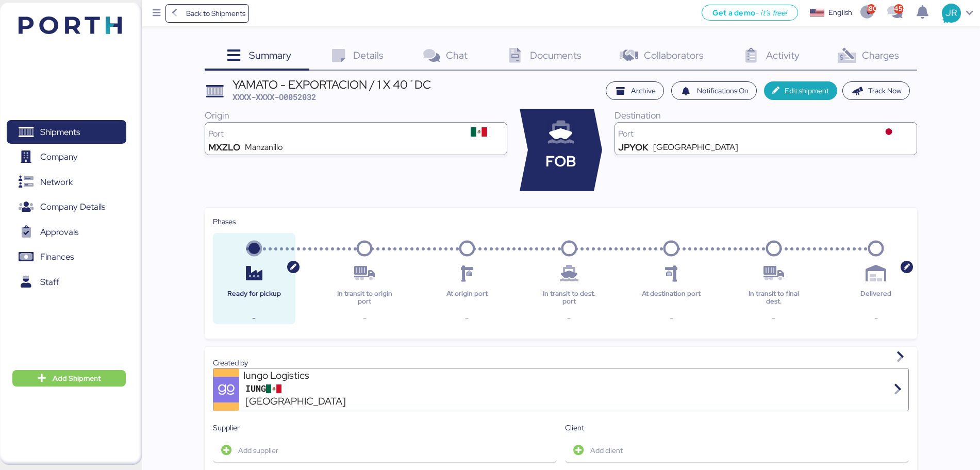 The height and width of the screenshot is (470, 980). I want to click on a: Approvals, so click(66, 232).